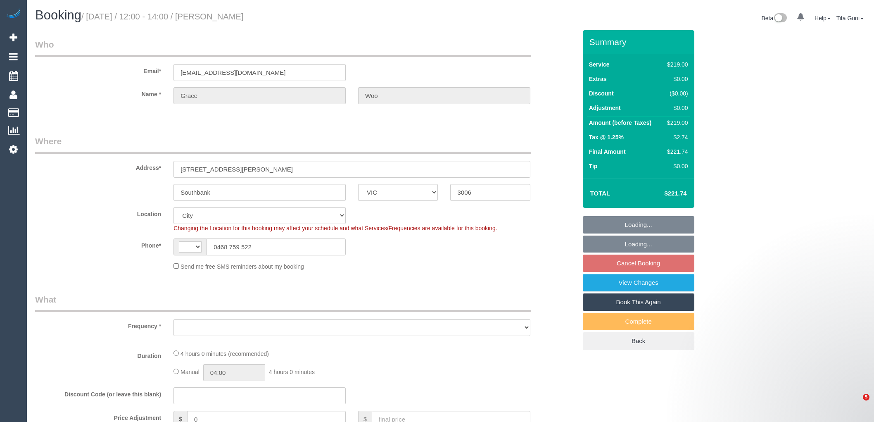 Image resolution: width=874 pixels, height=422 pixels. I want to click on label: Adjustment, so click(605, 108).